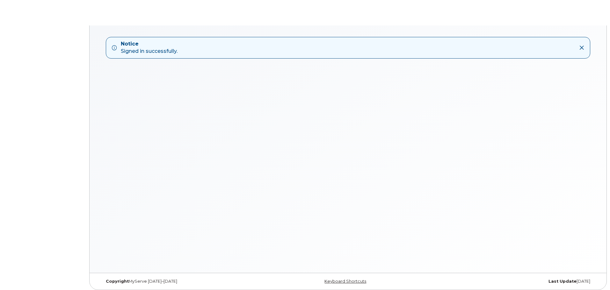  Describe the element at coordinates (149, 44) in the screenshot. I see `strong: Notice` at that location.